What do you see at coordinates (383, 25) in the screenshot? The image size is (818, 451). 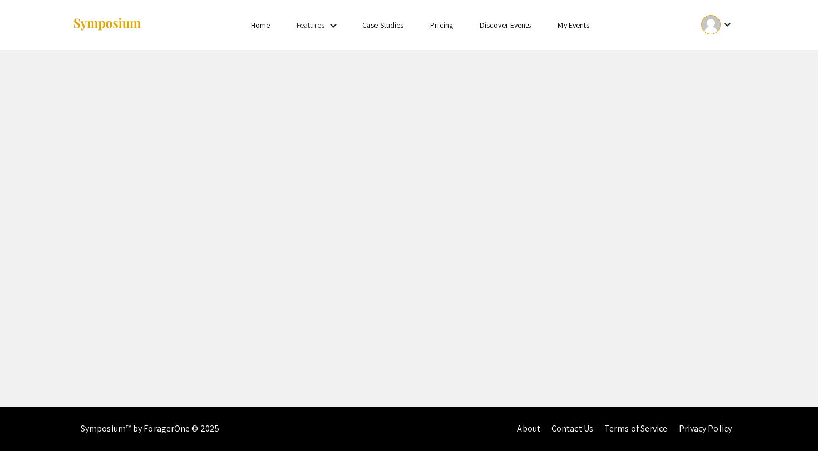 I see `a: Case Studies` at bounding box center [383, 25].